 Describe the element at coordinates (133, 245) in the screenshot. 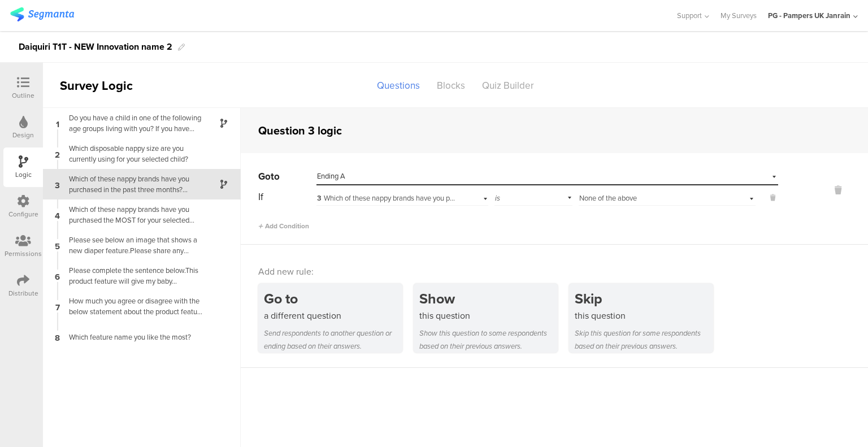

I see `div: Please see below an image that shows a new diaper feature.Please share any impressions, thoughts,...` at that location.